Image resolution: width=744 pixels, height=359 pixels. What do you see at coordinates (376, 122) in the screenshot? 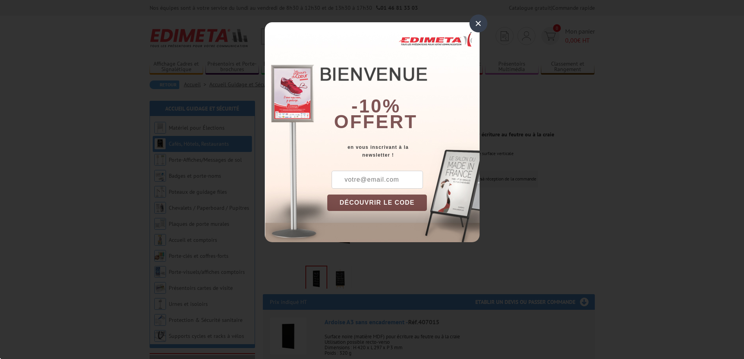
I see `font: offert` at bounding box center [376, 122].